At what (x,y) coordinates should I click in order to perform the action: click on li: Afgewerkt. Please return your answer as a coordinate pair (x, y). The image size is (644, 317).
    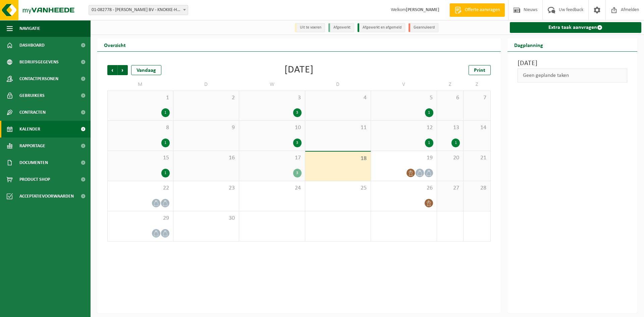
    Looking at the image, I should click on (341, 27).